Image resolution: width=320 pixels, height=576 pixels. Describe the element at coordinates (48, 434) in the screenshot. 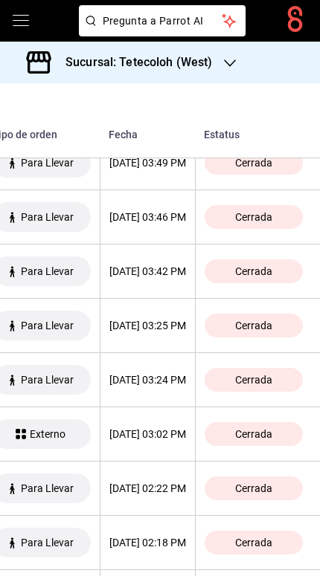

I see `span: Externo` at that location.